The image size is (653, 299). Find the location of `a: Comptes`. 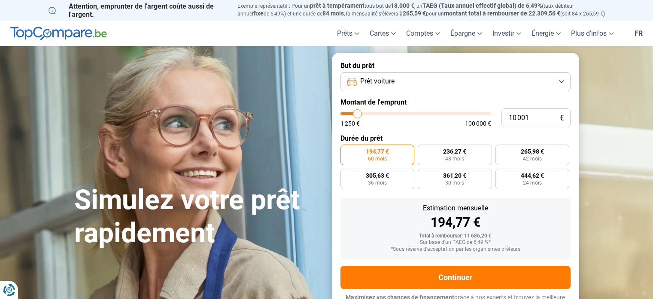

a: Comptes is located at coordinates (423, 33).